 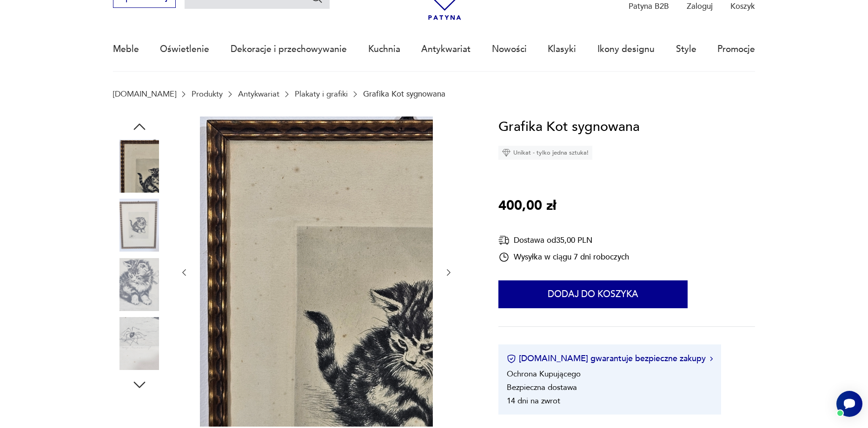 I want to click on p: 400,00 zł, so click(x=527, y=206).